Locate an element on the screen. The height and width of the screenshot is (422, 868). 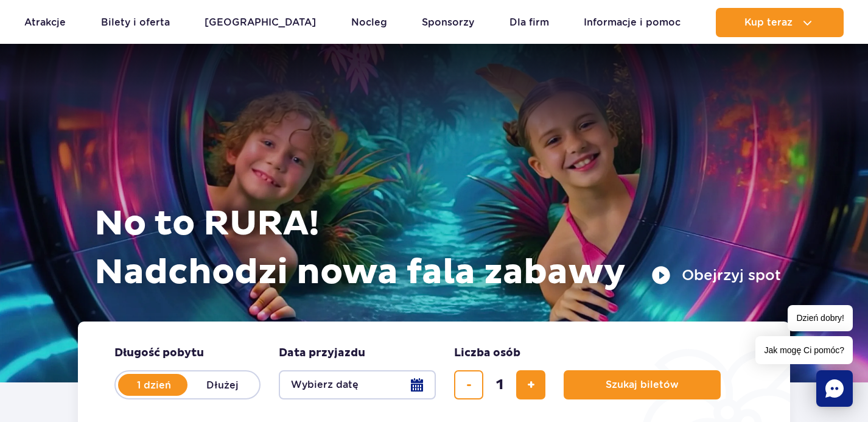
span: Szukaj biletów is located at coordinates (642, 385).